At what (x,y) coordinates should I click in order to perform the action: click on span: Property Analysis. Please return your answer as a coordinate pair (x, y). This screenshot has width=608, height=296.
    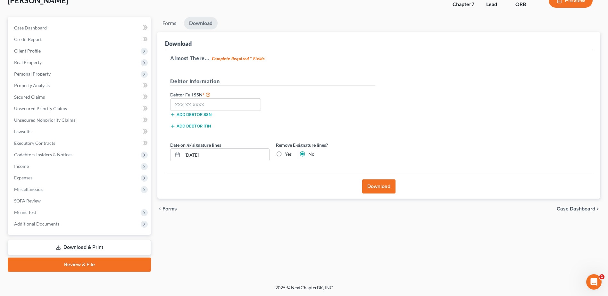
    Looking at the image, I should click on (32, 85).